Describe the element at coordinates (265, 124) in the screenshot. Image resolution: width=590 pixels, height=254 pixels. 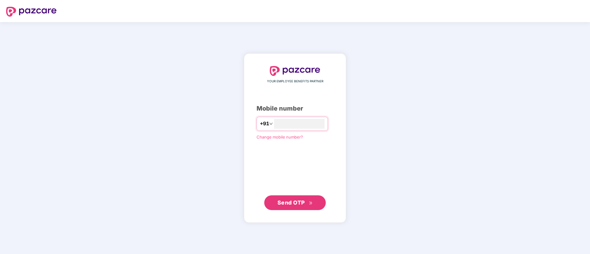
I see `span: +91` at that location.